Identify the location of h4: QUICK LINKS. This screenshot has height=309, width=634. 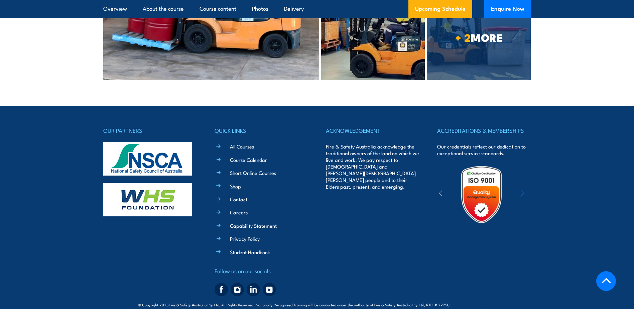
(261, 130).